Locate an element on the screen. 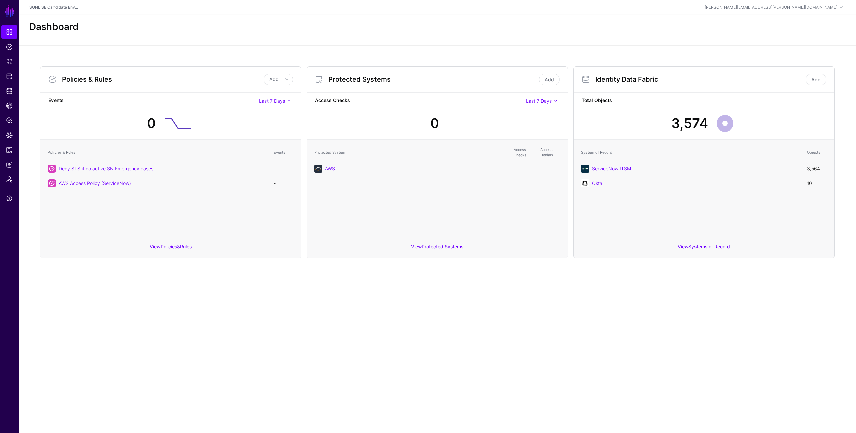  h3: Policies & Rules is located at coordinates (163, 79).